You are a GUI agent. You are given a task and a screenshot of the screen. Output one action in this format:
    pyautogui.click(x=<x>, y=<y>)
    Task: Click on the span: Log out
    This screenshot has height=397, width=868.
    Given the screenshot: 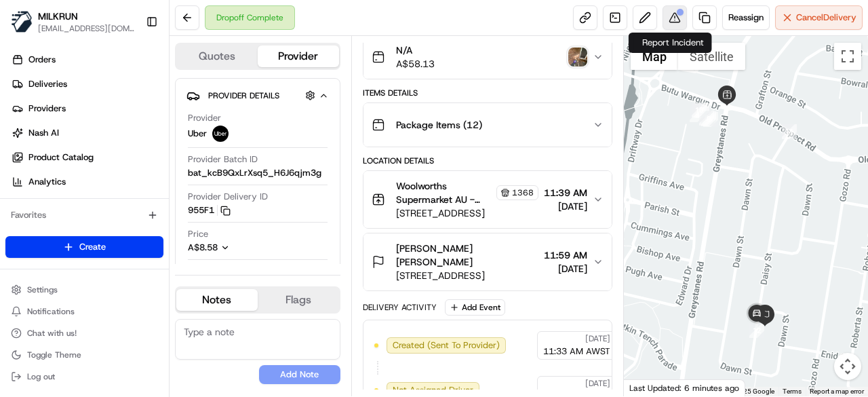 What is the action you would take?
    pyautogui.click(x=41, y=376)
    